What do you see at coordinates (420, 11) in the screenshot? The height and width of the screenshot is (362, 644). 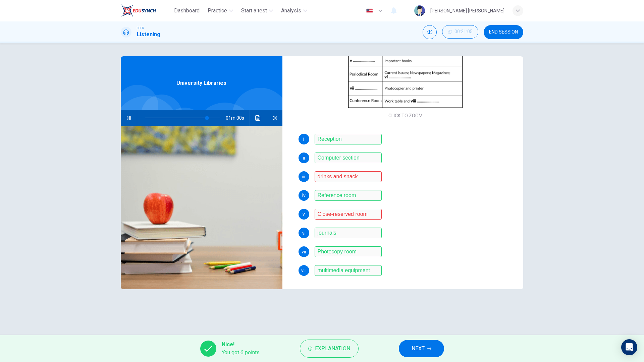 I see `img: Profile picture` at bounding box center [420, 11].